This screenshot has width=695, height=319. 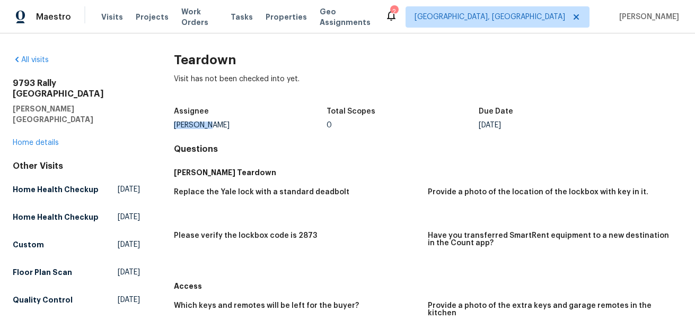 I want to click on h5: Please verify the lockbox code is 2873, so click(x=245, y=235).